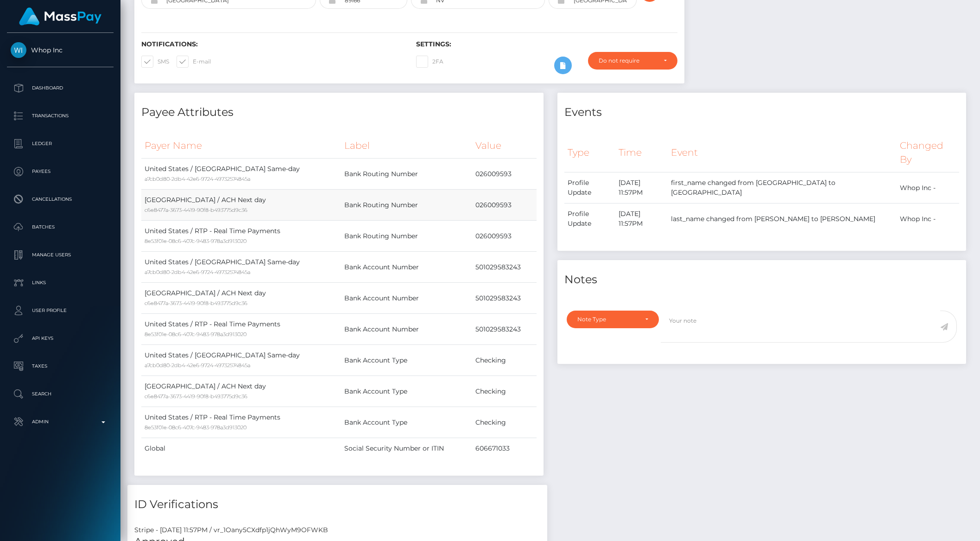 The image size is (980, 541). What do you see at coordinates (60, 394) in the screenshot?
I see `a: Search` at bounding box center [60, 394].